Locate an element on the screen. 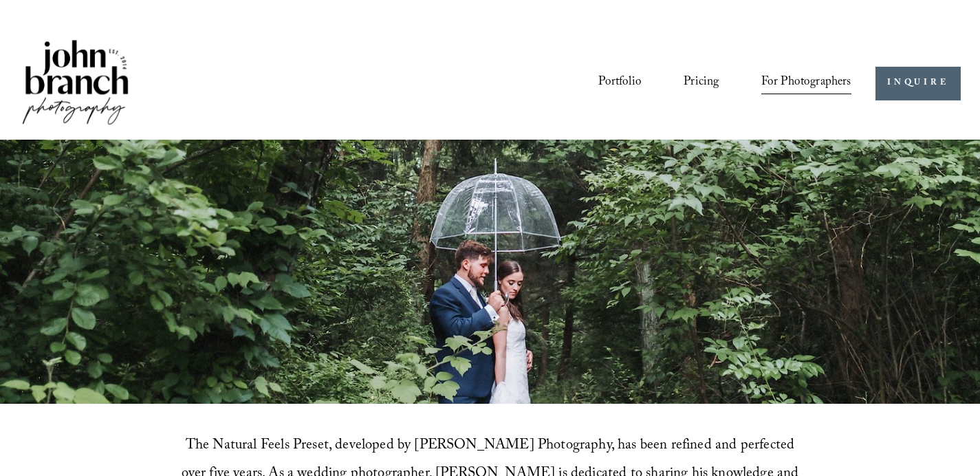  a: INQUIRE is located at coordinates (917, 83).